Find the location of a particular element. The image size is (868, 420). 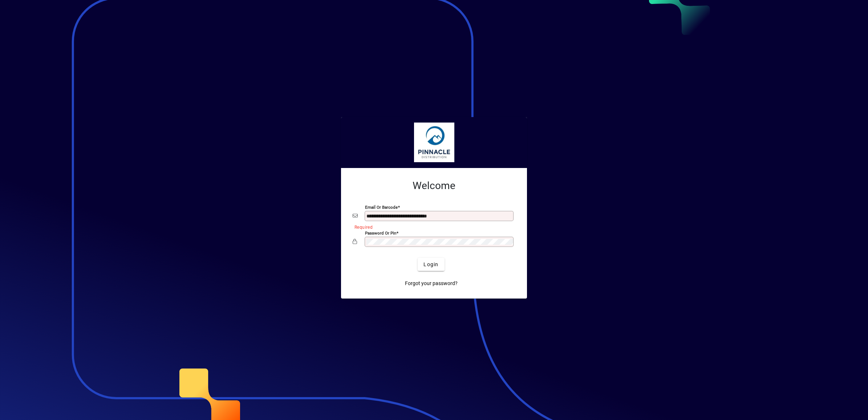

mat-label: Password or Pin is located at coordinates (381, 233).